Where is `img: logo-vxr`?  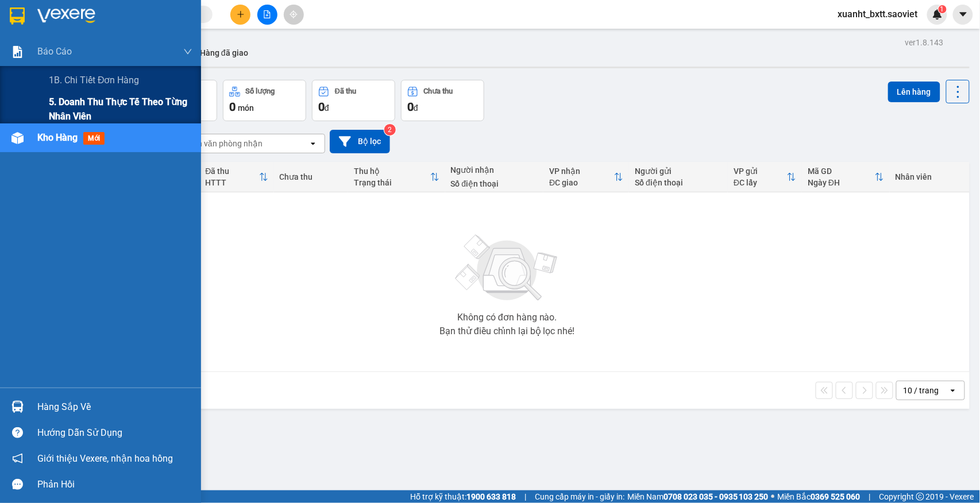 img: logo-vxr is located at coordinates (18, 16).